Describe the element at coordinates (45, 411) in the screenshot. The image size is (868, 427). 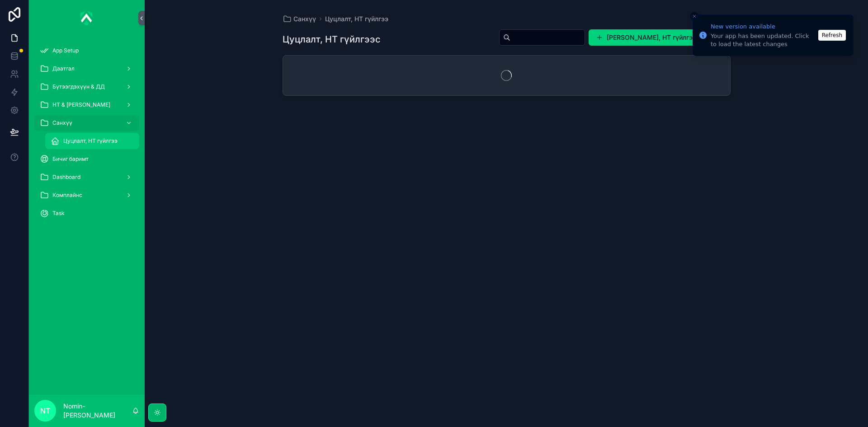
I see `span: NT` at that location.